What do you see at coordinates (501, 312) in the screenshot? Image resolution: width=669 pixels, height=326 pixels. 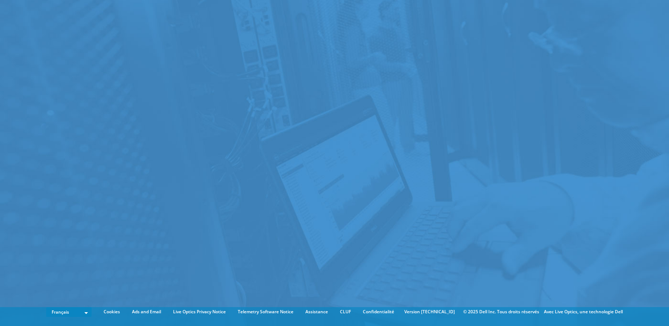 I see `li: © 2025 Dell Inc. Tous droits réservés` at bounding box center [501, 312].